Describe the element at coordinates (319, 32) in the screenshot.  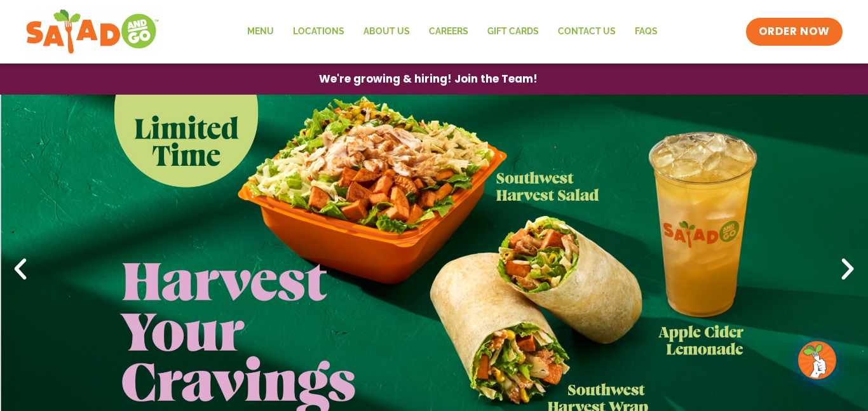
I see `a: Locations` at that location.